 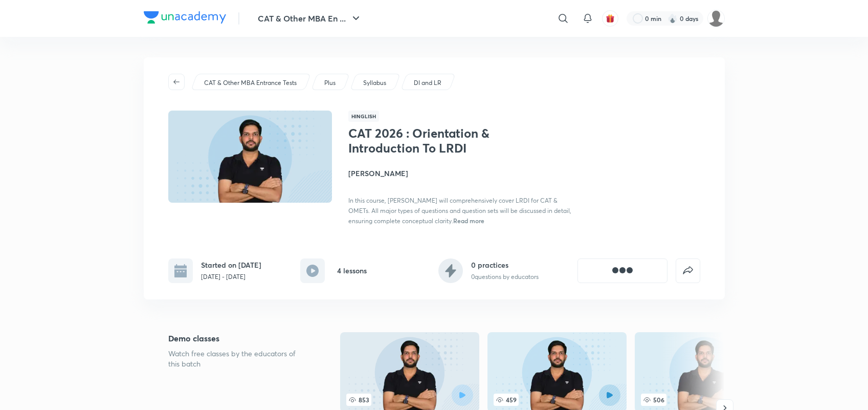 What do you see at coordinates (505, 264) in the screenshot?
I see `h6: 0 practices` at bounding box center [505, 264].